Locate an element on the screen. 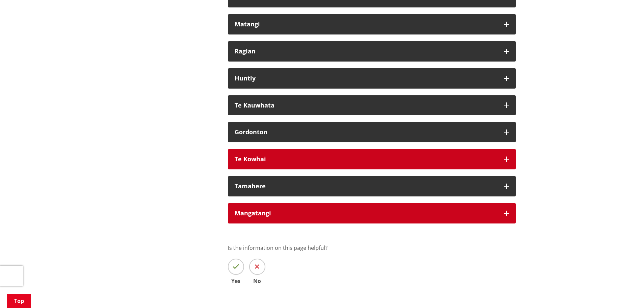 Image resolution: width=644 pixels, height=308 pixels. button: Matangi is located at coordinates (372, 24).